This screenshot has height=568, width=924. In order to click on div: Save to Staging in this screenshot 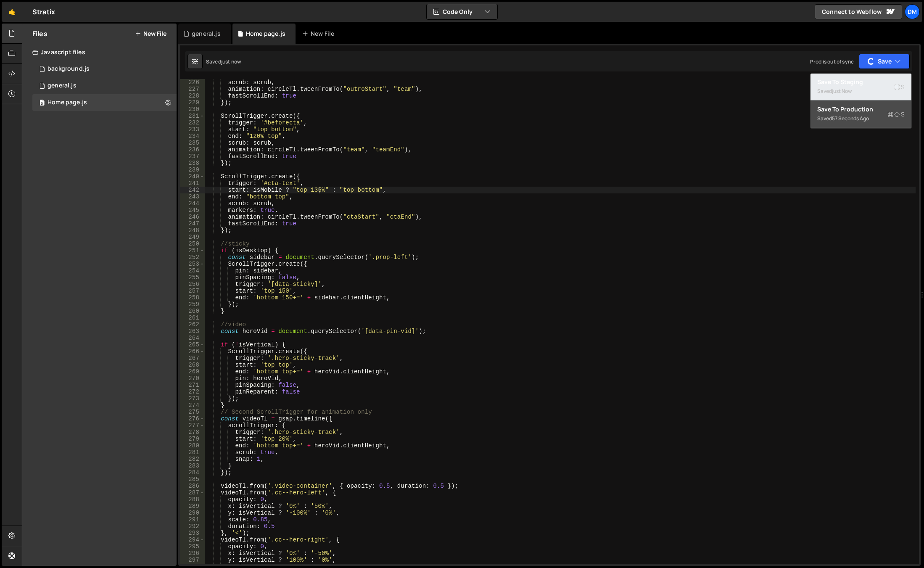, I will do `click(861, 82)`.